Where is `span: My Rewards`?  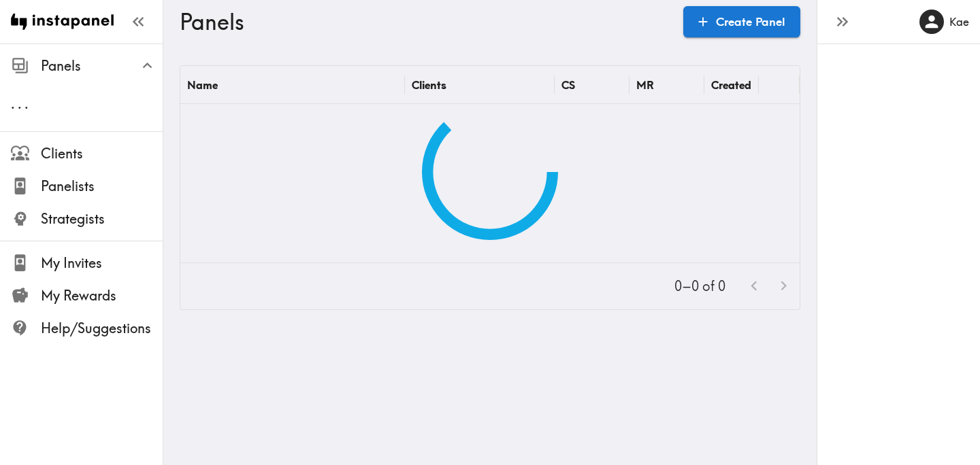 span: My Rewards is located at coordinates (101, 296).